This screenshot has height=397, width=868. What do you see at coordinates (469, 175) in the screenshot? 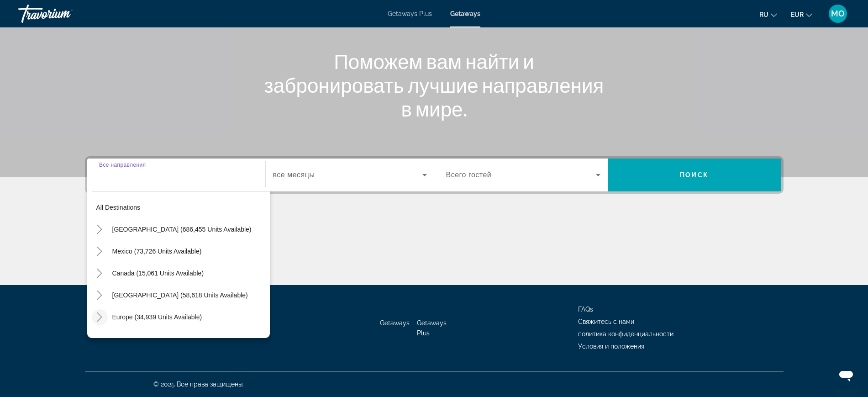
I see `span: Всего гостей` at bounding box center [469, 175].